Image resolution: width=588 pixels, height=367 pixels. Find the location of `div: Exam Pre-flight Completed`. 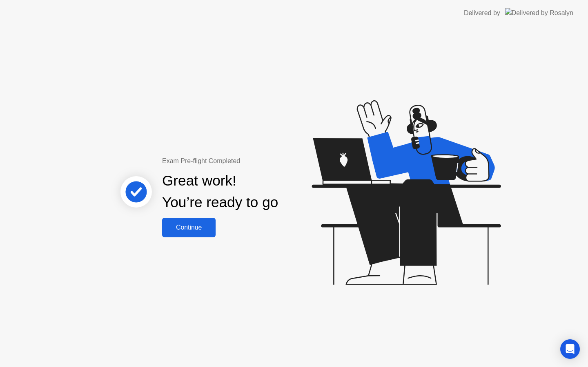

div: Exam Pre-flight Completed is located at coordinates (246, 161).